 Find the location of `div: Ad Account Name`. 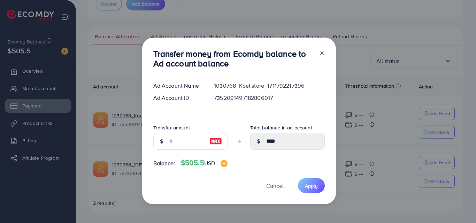

div: Ad Account Name is located at coordinates (178, 86).